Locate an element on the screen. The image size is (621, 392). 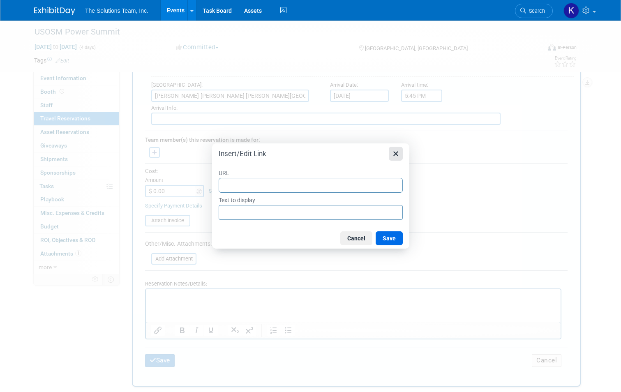
img: ExhibitDay is located at coordinates (55, 11).